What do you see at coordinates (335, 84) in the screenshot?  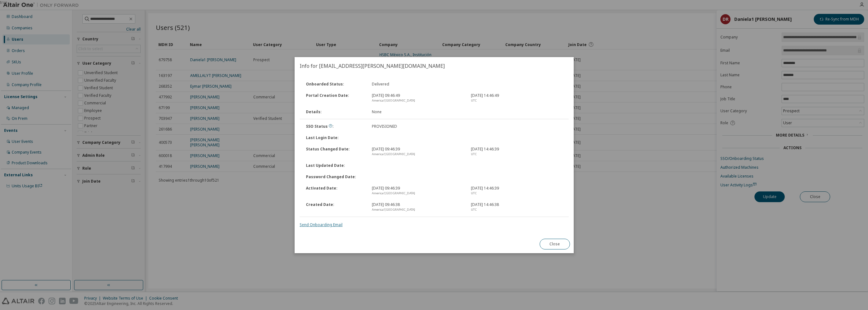 I see `div: Onboarded Status :` at bounding box center [335, 84].